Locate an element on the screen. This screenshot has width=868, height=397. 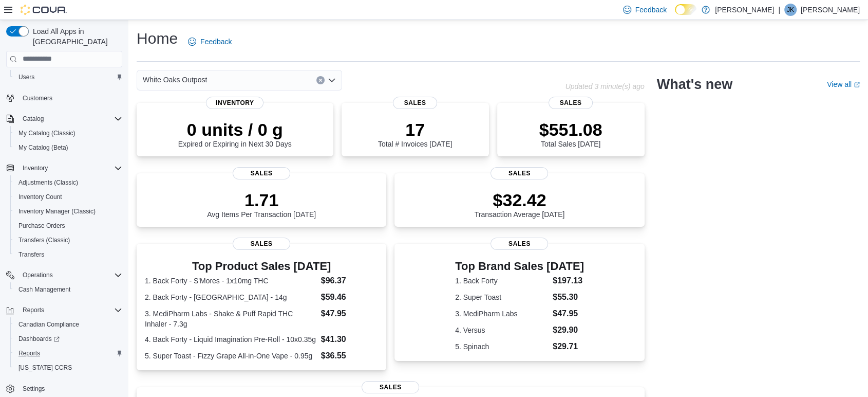
button: Adjustments (Classic) is located at coordinates (68, 183).